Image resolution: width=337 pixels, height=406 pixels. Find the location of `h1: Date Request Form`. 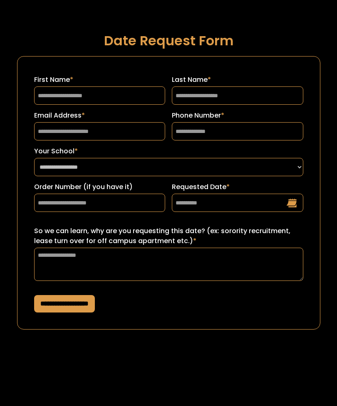

h1: Date Request Form is located at coordinates (168, 40).